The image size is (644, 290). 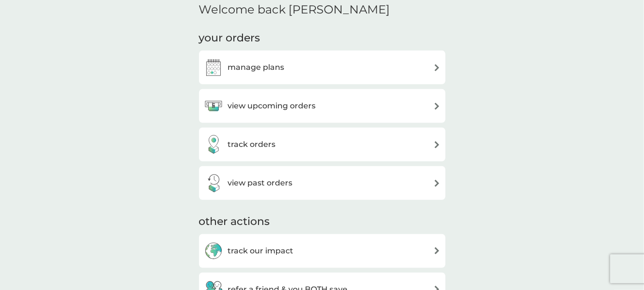 I want to click on h3: track orders, so click(x=252, y=145).